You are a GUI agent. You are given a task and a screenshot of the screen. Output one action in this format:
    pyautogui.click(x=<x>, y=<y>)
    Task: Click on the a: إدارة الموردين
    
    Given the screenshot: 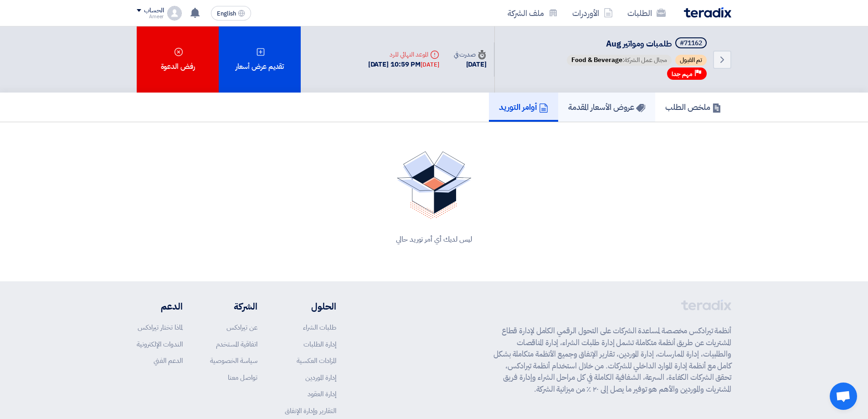 What is the action you would take?
    pyautogui.click(x=321, y=378)
    